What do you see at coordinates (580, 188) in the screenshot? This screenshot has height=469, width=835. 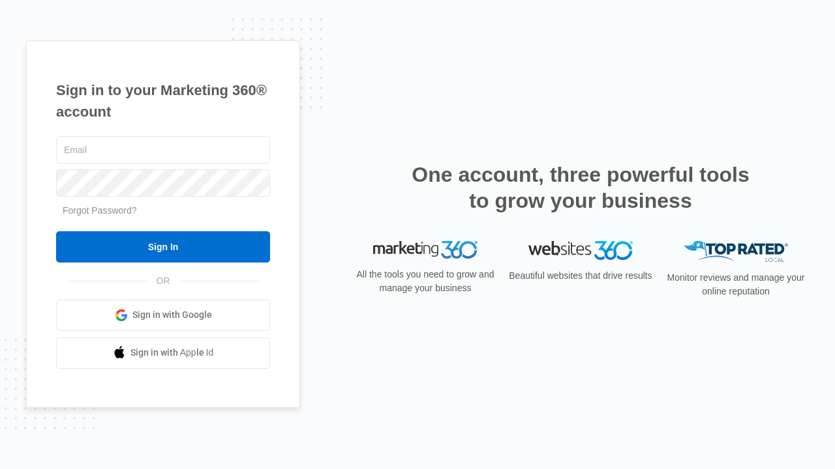 I see `h2: One account, three powerful tools to grow your business` at bounding box center [580, 188].